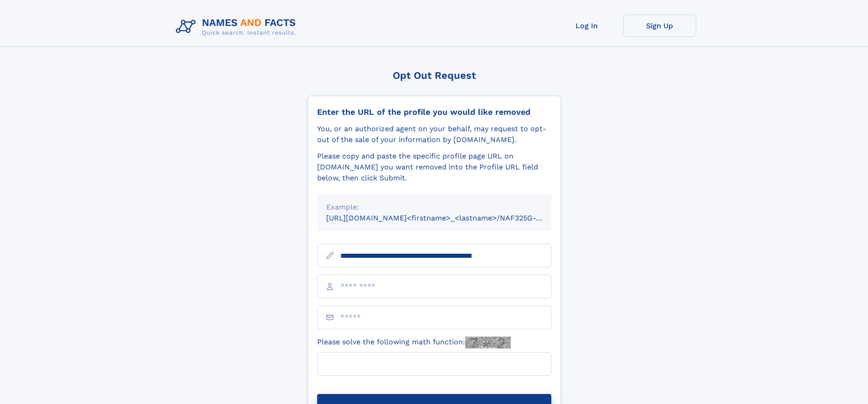 This screenshot has width=868, height=404. Describe the element at coordinates (238, 27) in the screenshot. I see `img: Logo Names and Facts` at that location.